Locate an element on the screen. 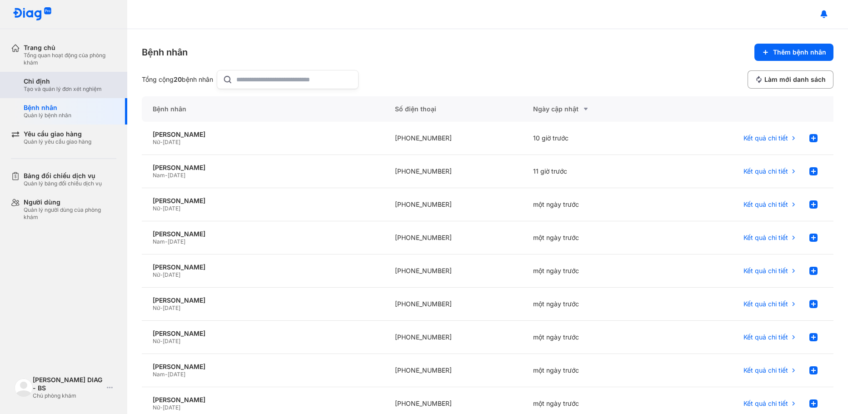  div: Tổng cộng bệnh nhân is located at coordinates (177, 80).